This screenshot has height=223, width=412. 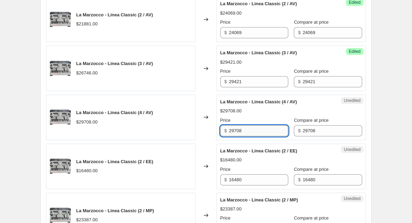 I want to click on span: $26746.00, so click(x=87, y=73).